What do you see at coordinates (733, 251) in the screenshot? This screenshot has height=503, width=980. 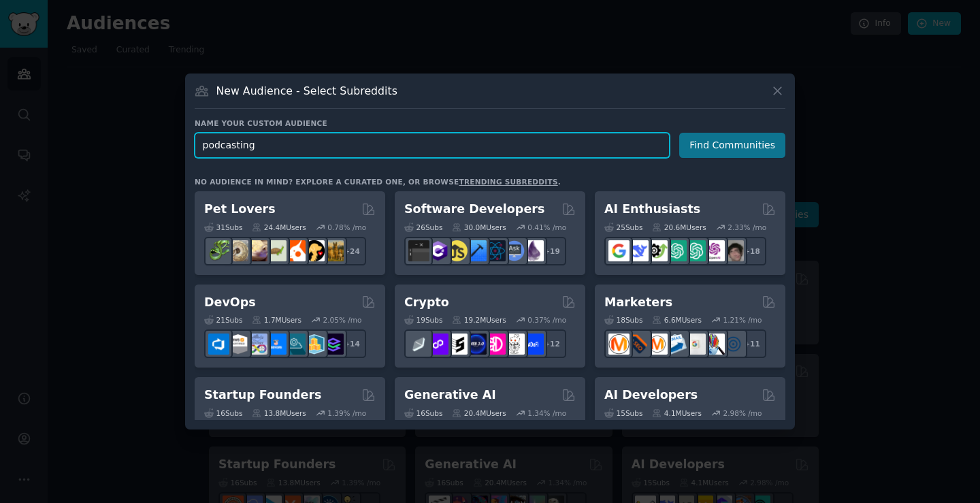 I see `img: ArtificalIntelligence` at bounding box center [733, 251].